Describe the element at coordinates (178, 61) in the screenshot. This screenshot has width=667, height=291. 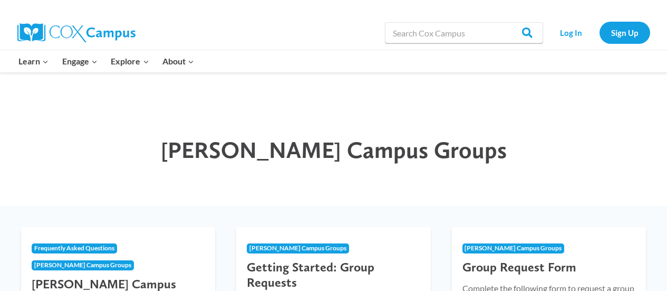
I see `span: About` at that location.